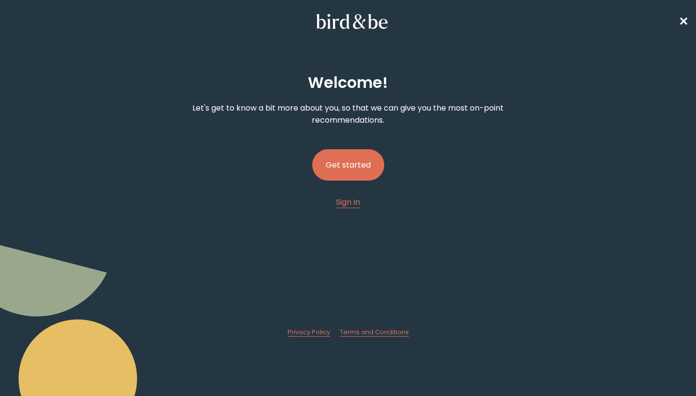  What do you see at coordinates (309, 332) in the screenshot?
I see `a: Privacy Policy` at bounding box center [309, 332].